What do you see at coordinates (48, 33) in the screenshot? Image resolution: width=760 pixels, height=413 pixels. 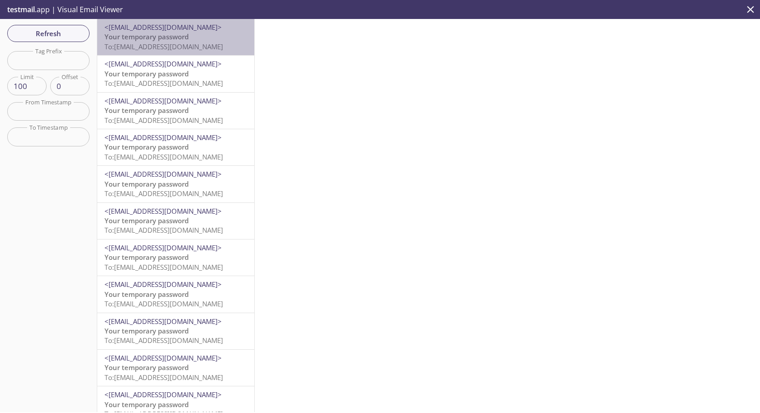 I see `span: Refresh` at bounding box center [48, 33].